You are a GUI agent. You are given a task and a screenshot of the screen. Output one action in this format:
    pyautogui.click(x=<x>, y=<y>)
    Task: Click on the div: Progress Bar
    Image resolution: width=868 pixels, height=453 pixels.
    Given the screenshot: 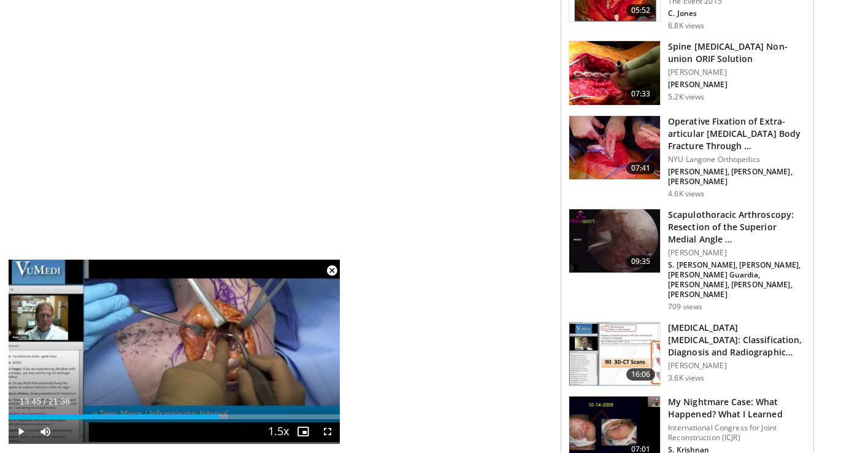 What is the action you would take?
    pyautogui.click(x=174, y=417)
    